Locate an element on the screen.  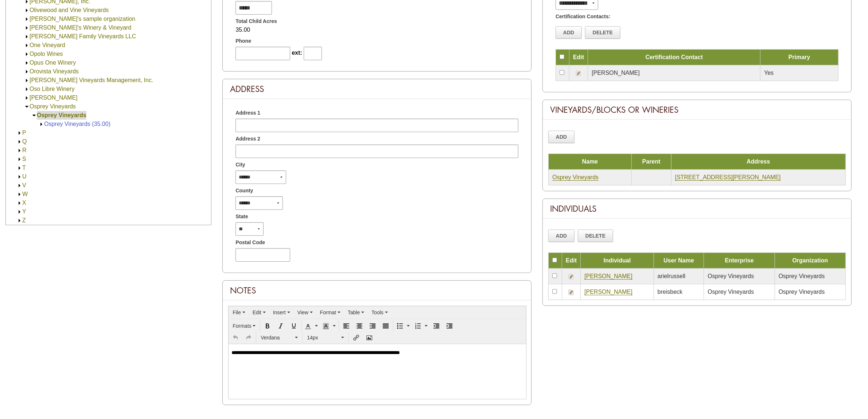
img: Expand Q is located at coordinates (19, 142).